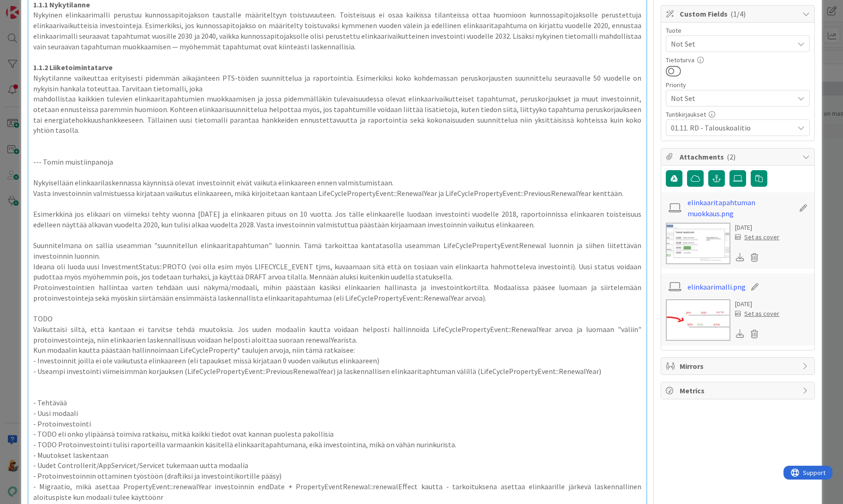 This screenshot has width=843, height=504. Describe the element at coordinates (338, 292) in the screenshot. I see `p: Protoinvestointien hallintaa varten tehdään uusi näkymä/modaali, mihin päästään käsiksi elinkaari...` at that location.